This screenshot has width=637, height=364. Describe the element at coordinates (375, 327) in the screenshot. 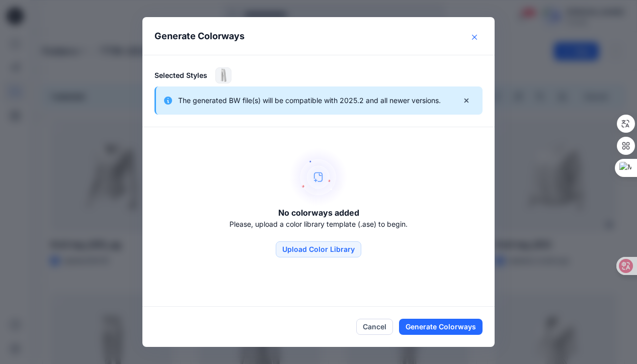

I see `button: Cancel` at that location.